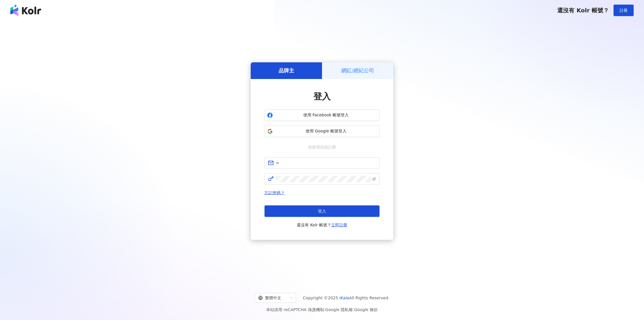 This screenshot has width=644, height=320. I want to click on a: Google 隱私權, so click(339, 310).